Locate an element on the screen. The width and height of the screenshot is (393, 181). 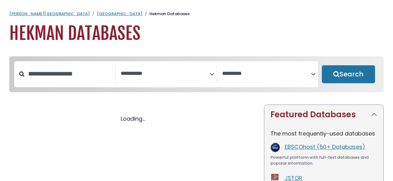
div: Powerful platform with full-text databases and popular information. is located at coordinates (324, 160).